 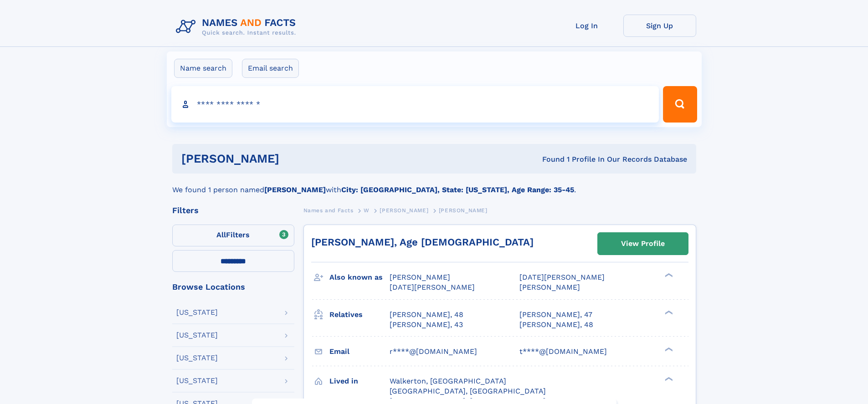 What do you see at coordinates (234, 235) in the screenshot?
I see `label: Filters` at bounding box center [234, 235].